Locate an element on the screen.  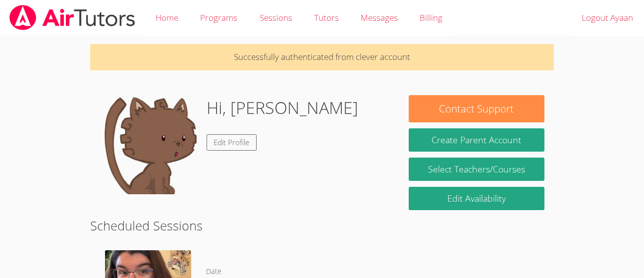
p: Successfully authenticated from clever account is located at coordinates (322, 57).